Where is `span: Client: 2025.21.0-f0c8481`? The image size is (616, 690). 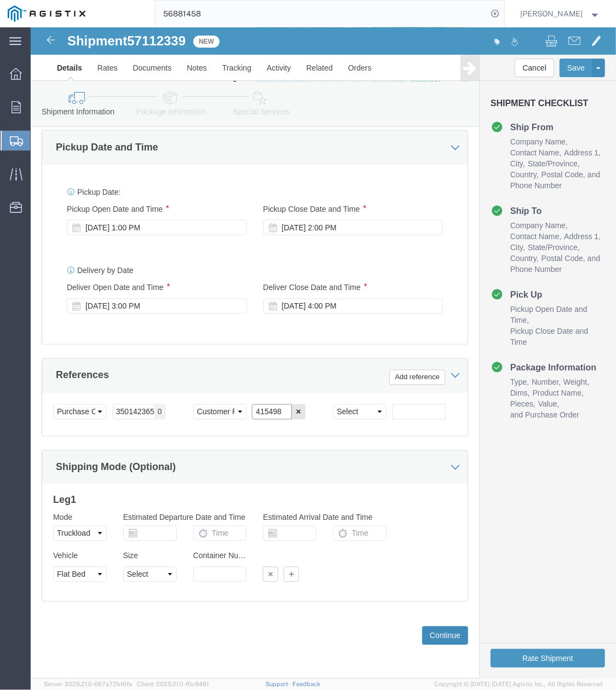
span: Client: 2025.21.0-f0c8481 is located at coordinates (172, 684).